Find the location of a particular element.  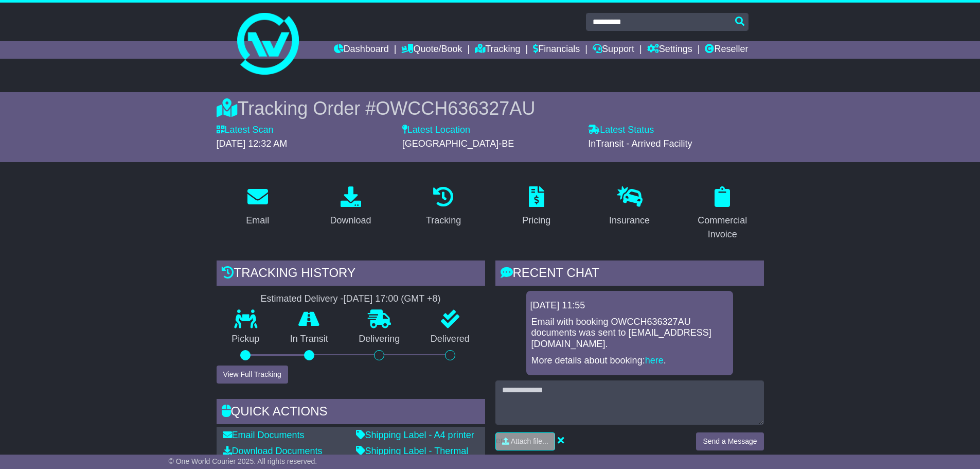

a: Insurance is located at coordinates (630, 207).